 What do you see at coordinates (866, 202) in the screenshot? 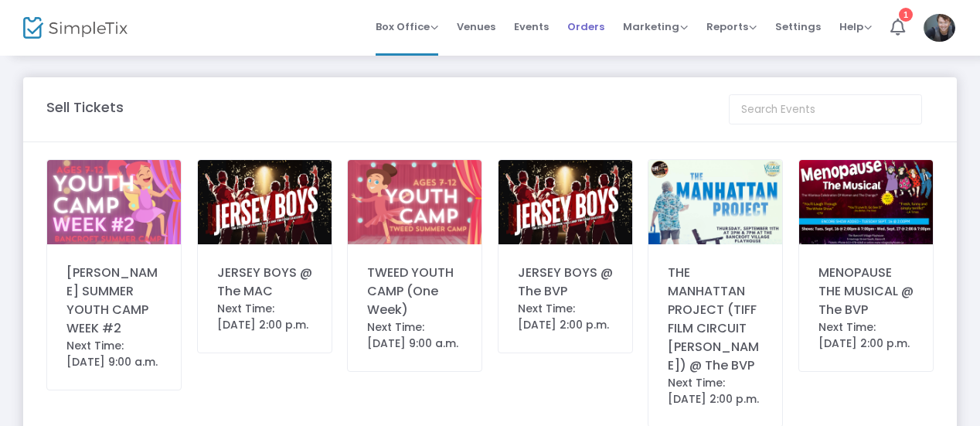
I see `img: 6388880834268232552025SeasonGraphics-2.png` at bounding box center [866, 202].